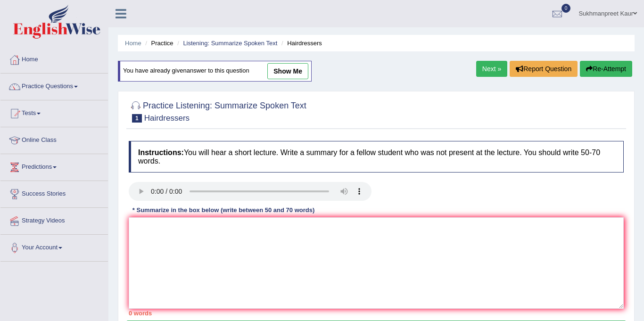 The image size is (644, 321). Describe the element at coordinates (214, 71) in the screenshot. I see `div: You have already given answer to this question` at that location.